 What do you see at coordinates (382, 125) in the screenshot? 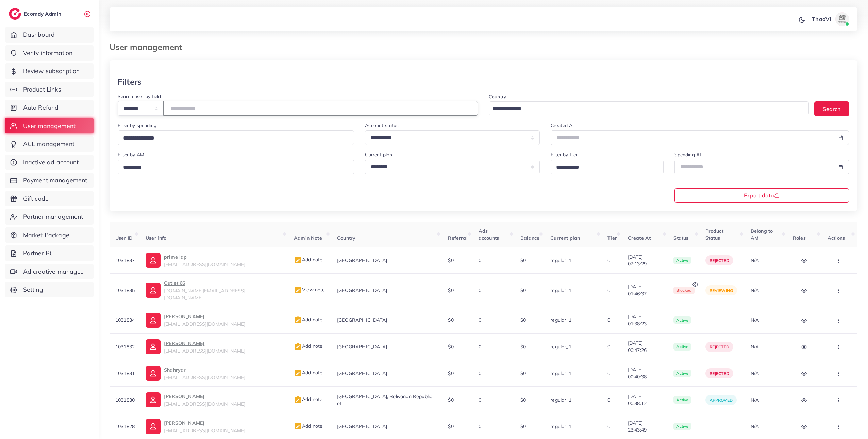
I see `label: Account status` at bounding box center [382, 125].